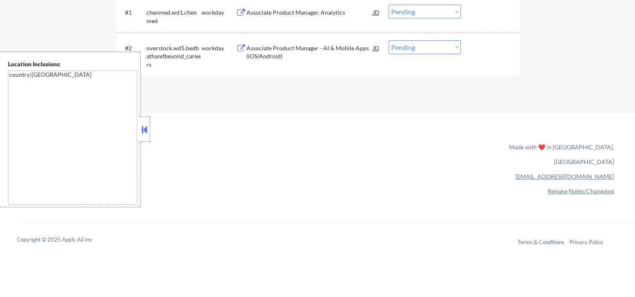  I want to click on div: Location Inclusions:, so click(73, 64).